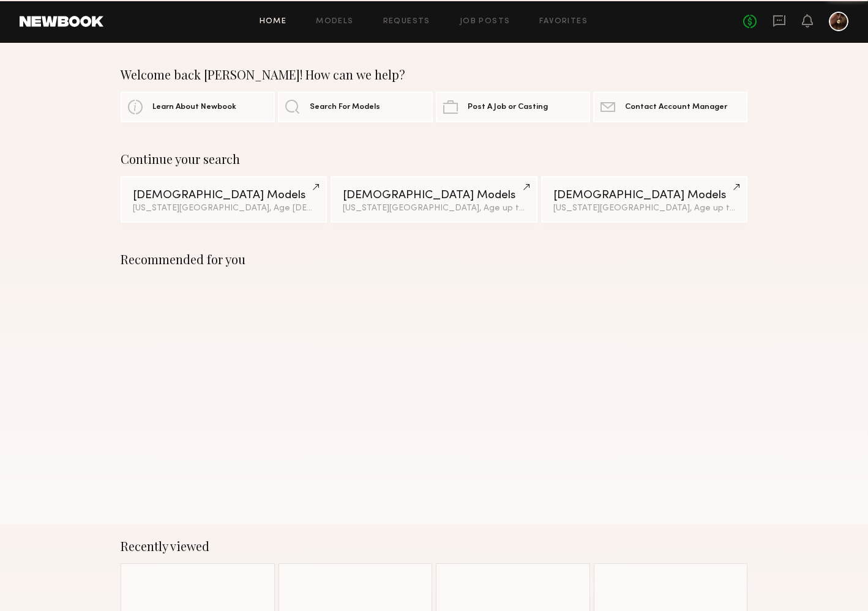 The width and height of the screenshot is (868, 611). Describe the element at coordinates (334, 22) in the screenshot. I see `a: Models` at that location.